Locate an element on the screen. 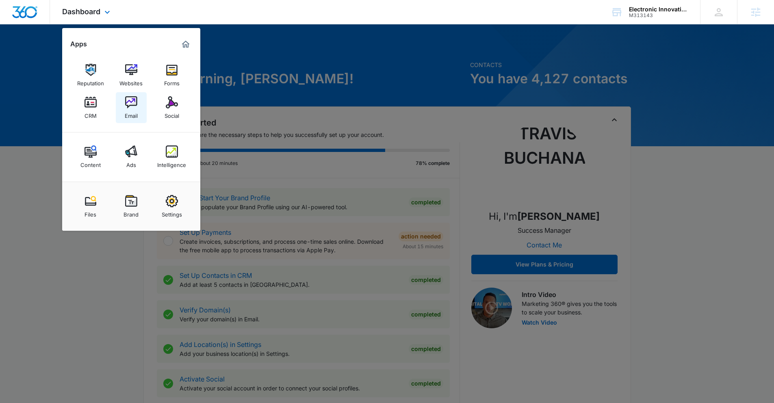 The height and width of the screenshot is (403, 774). a: Reputation is located at coordinates (91, 75).